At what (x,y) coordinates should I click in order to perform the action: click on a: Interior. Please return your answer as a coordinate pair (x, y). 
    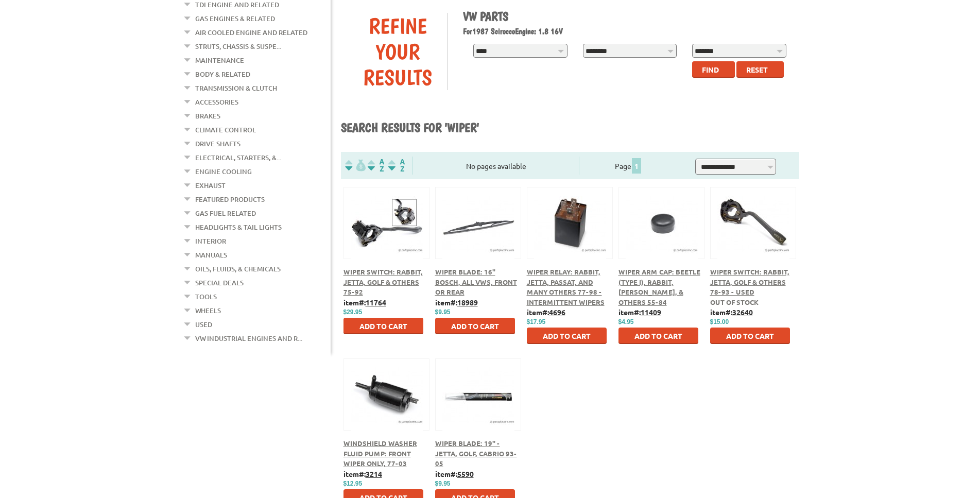
    Looking at the image, I should click on (210, 241).